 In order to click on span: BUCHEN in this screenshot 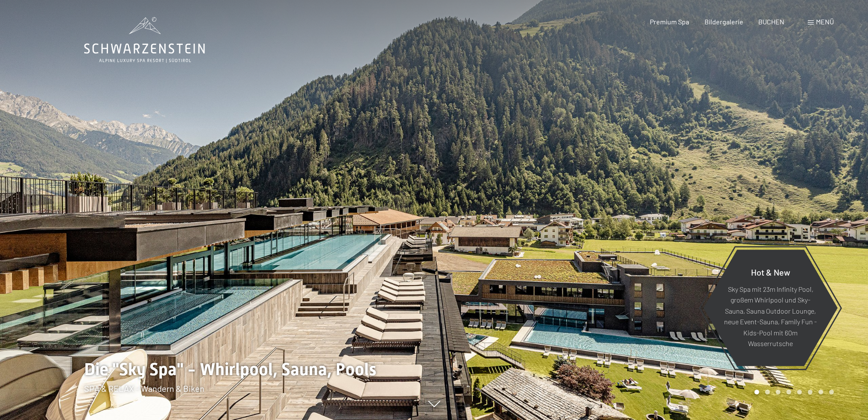, I will do `click(771, 21)`.